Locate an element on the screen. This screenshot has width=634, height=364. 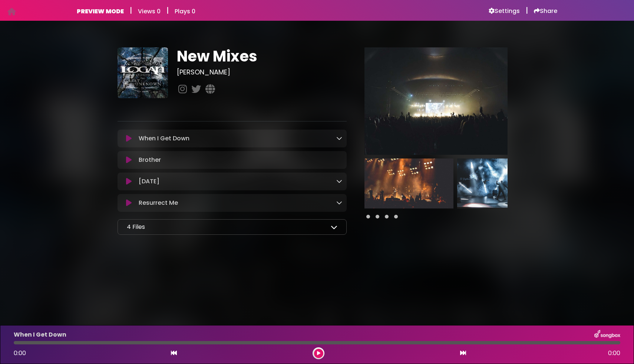
img: bfqsJOlLSnq1p4nmOhGq is located at coordinates (409, 184).